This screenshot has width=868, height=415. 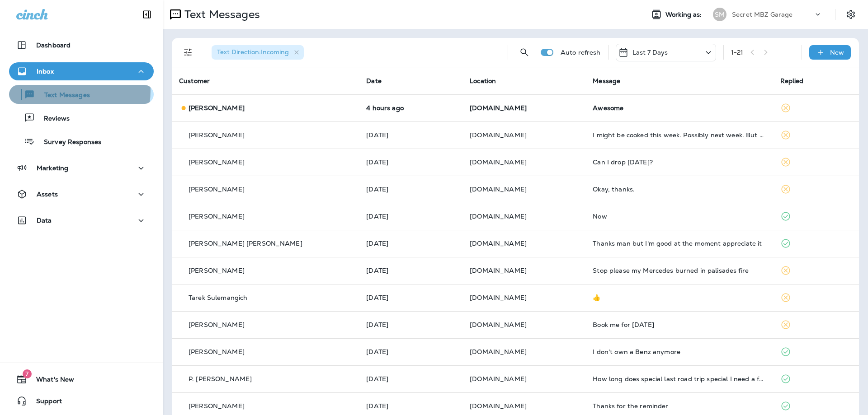 What do you see at coordinates (81, 118) in the screenshot?
I see `button: Reviews` at bounding box center [81, 118].